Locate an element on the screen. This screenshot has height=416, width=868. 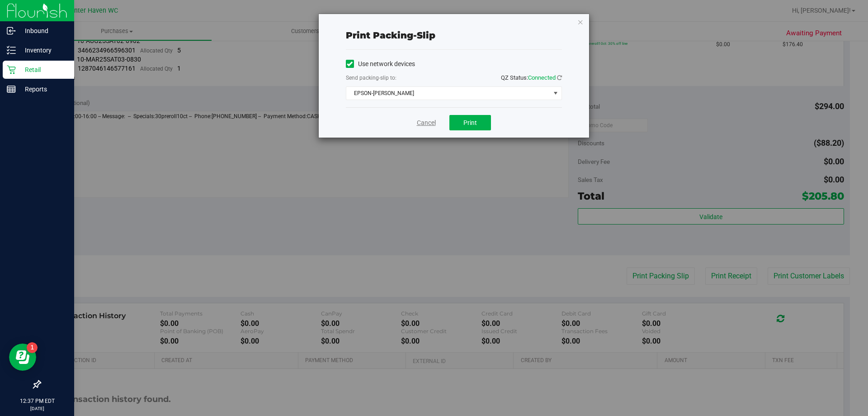
p: Inbound is located at coordinates (43, 31).